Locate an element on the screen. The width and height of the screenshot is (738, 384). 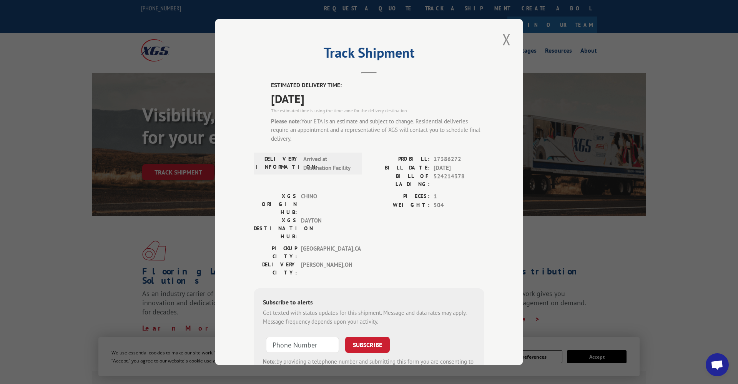
label: BILL OF LADING: is located at coordinates (399, 180).